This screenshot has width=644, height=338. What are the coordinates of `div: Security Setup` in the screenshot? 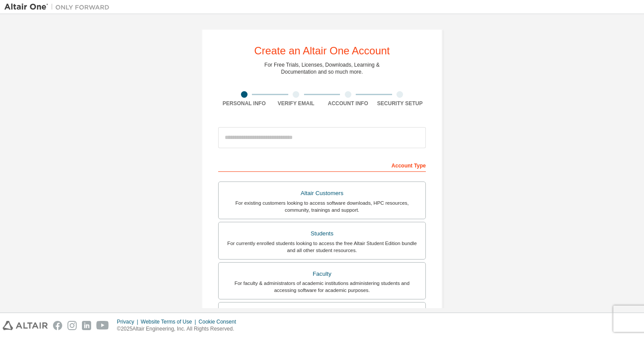 It's located at (400, 103).